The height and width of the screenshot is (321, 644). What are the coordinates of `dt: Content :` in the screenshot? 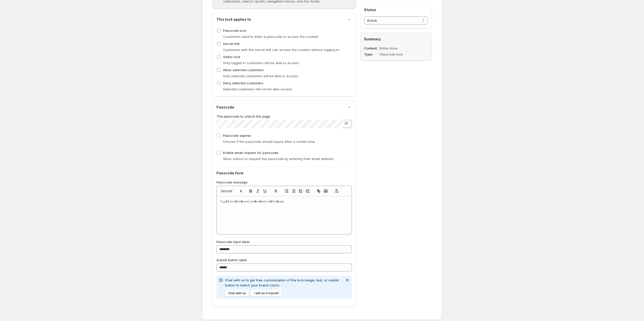 It's located at (371, 48).